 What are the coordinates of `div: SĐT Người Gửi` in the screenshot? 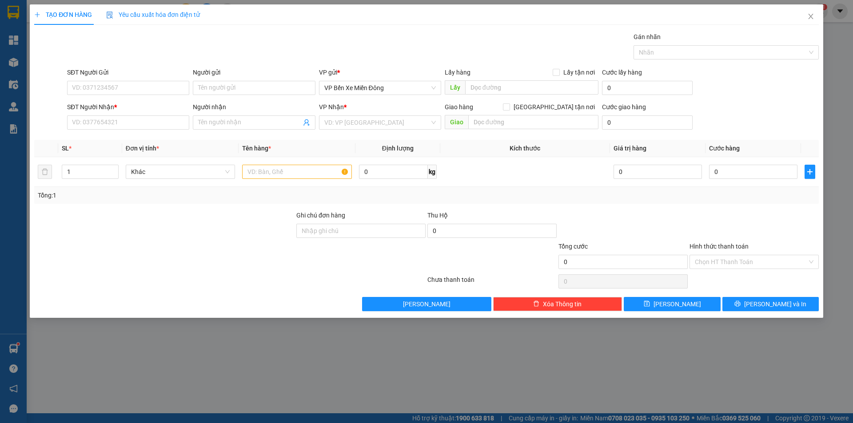 It's located at (128, 72).